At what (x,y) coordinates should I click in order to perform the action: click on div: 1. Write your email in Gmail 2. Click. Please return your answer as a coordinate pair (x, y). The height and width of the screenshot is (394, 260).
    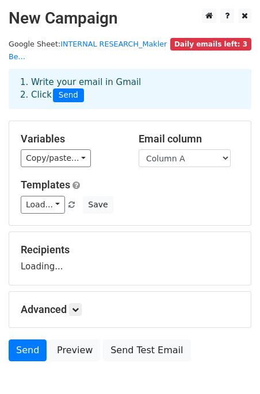
    Looking at the image, I should click on (130, 89).